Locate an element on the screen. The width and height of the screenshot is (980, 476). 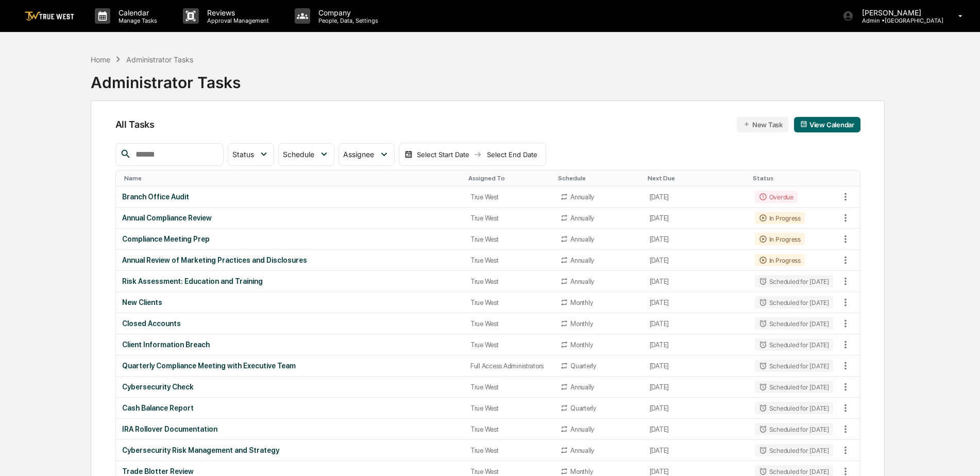
div: Quarterly Compliance Meeting with Executive Team is located at coordinates (290, 366).